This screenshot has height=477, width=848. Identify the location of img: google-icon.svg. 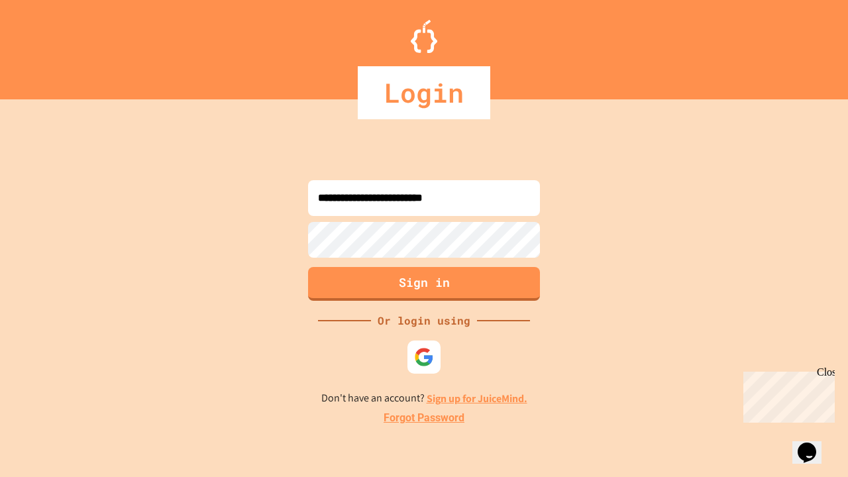
(424, 357).